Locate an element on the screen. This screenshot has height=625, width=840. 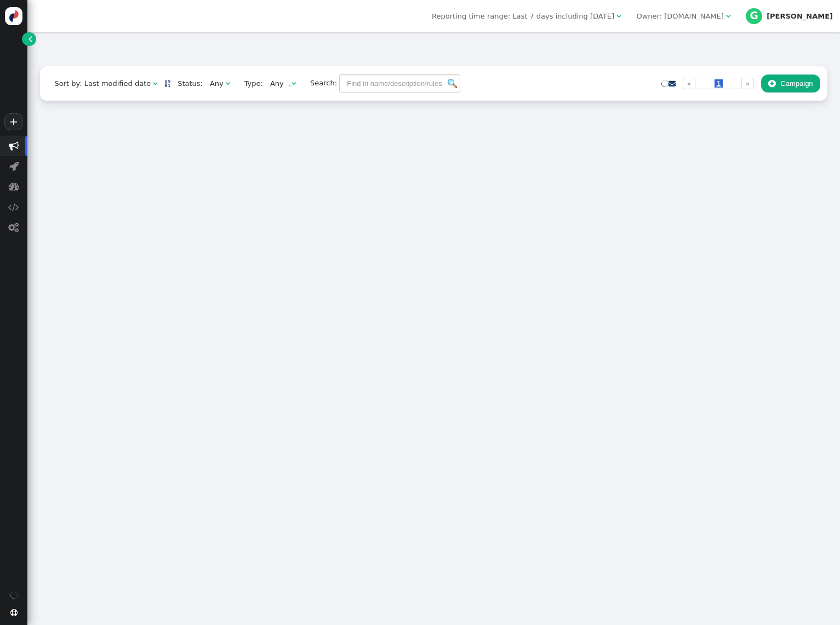
input: Find in name/description/rules is located at coordinates (399, 84).